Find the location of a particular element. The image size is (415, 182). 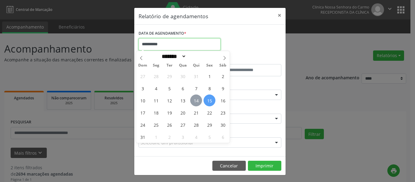

button: Imprimir is located at coordinates (265, 166).